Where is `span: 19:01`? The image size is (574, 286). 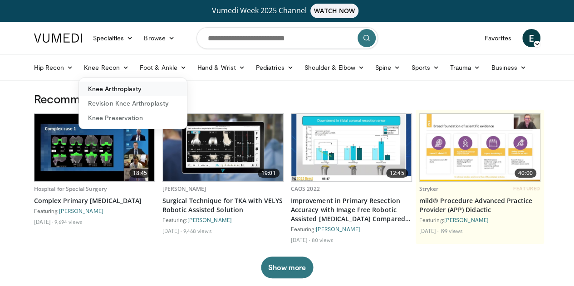
span: 19:01 is located at coordinates (268, 173).